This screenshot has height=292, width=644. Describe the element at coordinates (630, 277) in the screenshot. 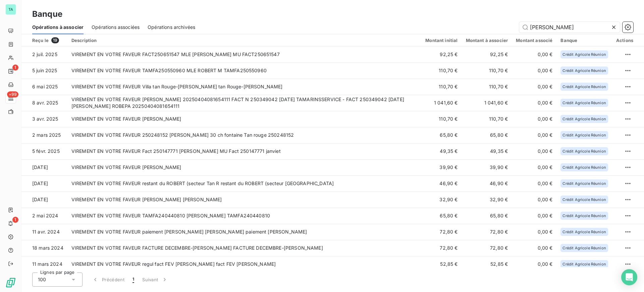

I see `div: Open Intercom Messenger` at that location.